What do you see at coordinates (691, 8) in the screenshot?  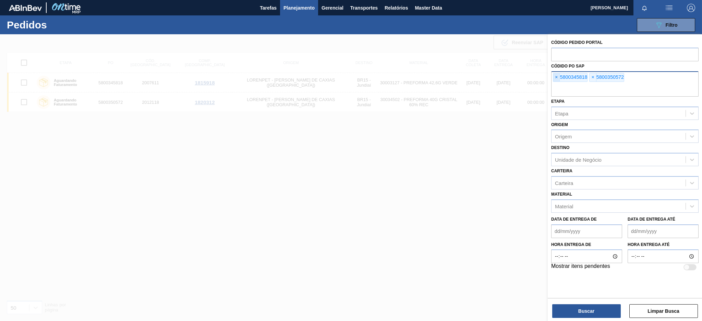 I see `img: Logout` at bounding box center [691, 8].